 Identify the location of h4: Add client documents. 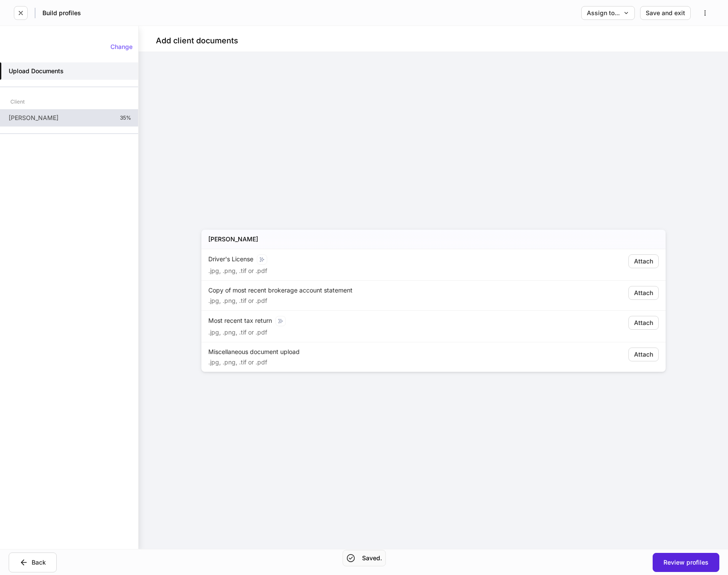
(197, 41).